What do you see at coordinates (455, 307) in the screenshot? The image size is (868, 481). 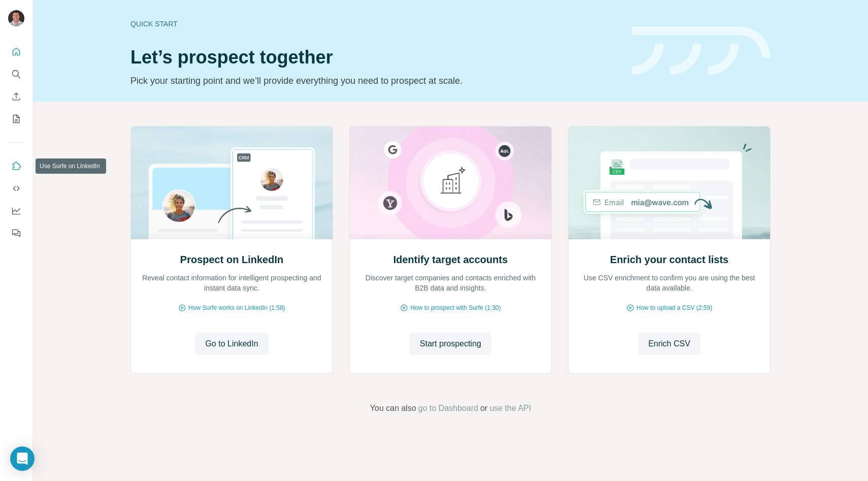 I see `span: How to prospect with Surfe (1:30)` at bounding box center [455, 307].